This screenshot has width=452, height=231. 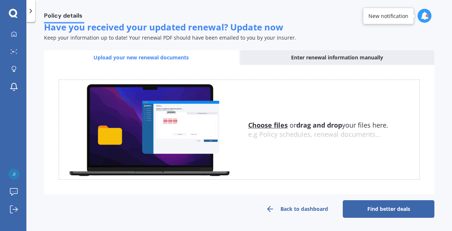 What do you see at coordinates (319, 125) in the screenshot?
I see `b: drag and drop` at bounding box center [319, 125].